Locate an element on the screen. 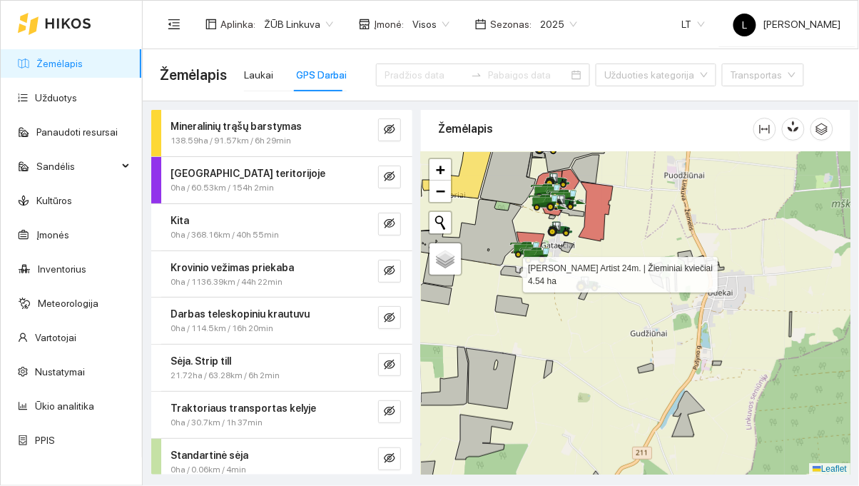 The image size is (859, 486). div: Darbas teleskopiniu krautuvu0ha / 114.5km / 16h 20mineye-invisible is located at coordinates (282, 320).